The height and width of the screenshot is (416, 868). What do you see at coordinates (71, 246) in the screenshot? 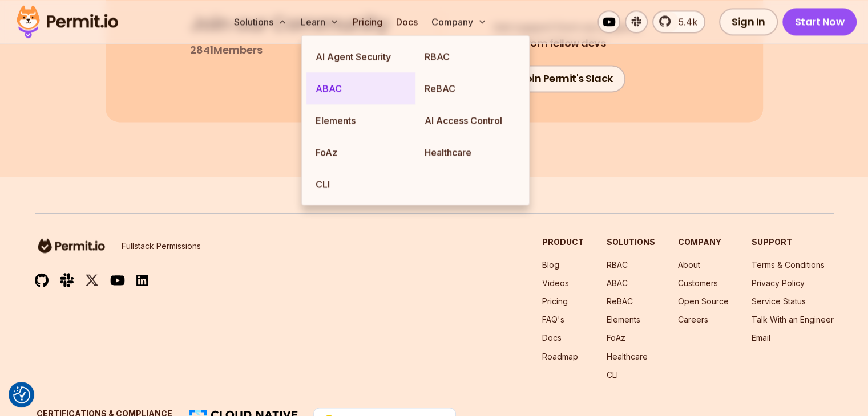
I see `img: logo` at bounding box center [71, 246].